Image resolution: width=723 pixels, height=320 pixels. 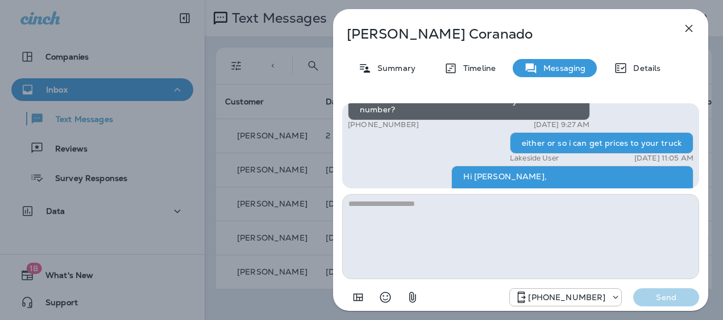 What do you see at coordinates (358, 298) in the screenshot?
I see `button: Add in a premade template` at bounding box center [358, 298].